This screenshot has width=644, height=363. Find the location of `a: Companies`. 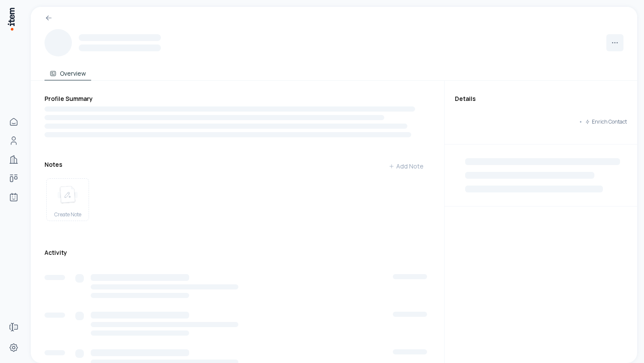

a: Companies is located at coordinates (14, 159).